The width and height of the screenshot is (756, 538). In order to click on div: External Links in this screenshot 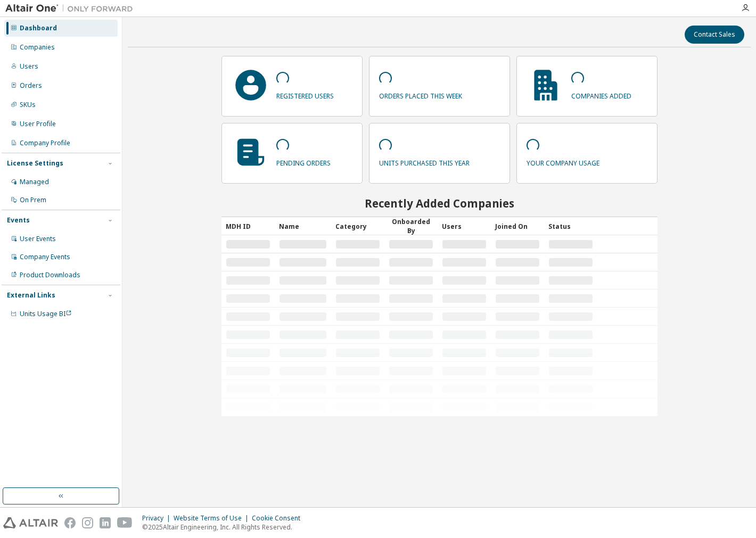, I will do `click(31, 295)`.